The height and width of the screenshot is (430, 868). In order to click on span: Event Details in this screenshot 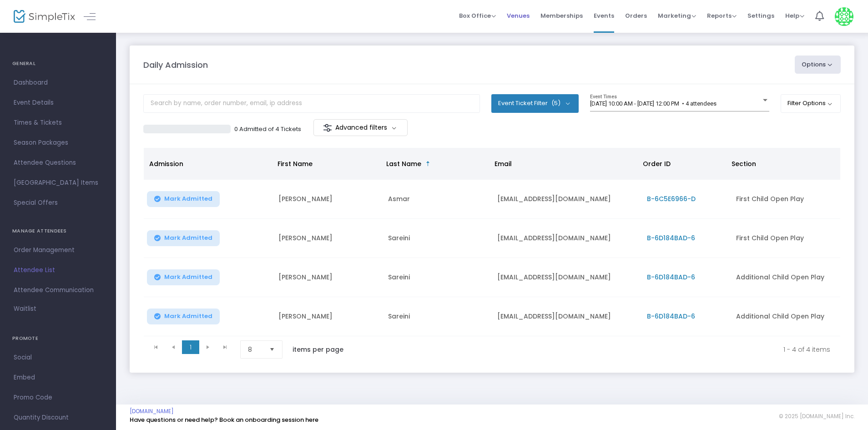, I will do `click(58, 103)`.